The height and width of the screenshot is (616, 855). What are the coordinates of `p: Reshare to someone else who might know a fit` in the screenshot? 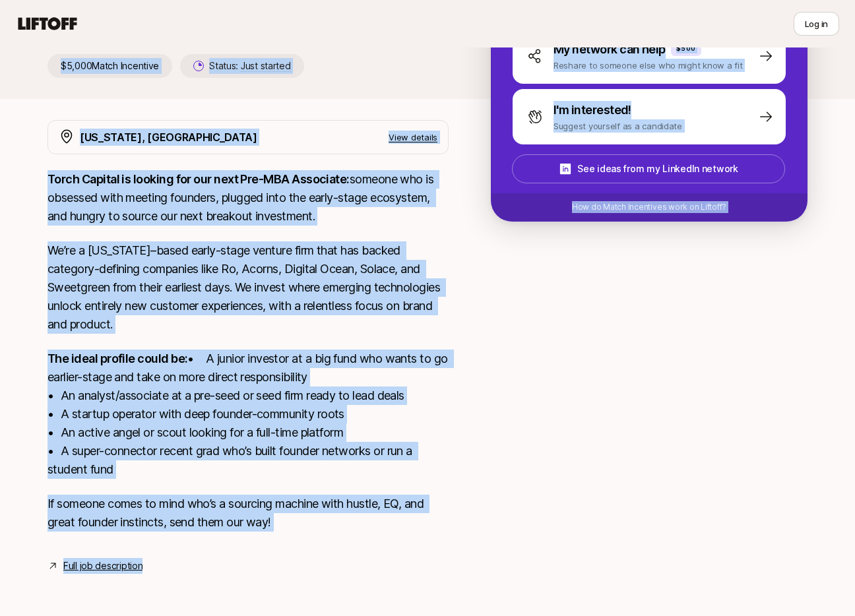 It's located at (648, 65).